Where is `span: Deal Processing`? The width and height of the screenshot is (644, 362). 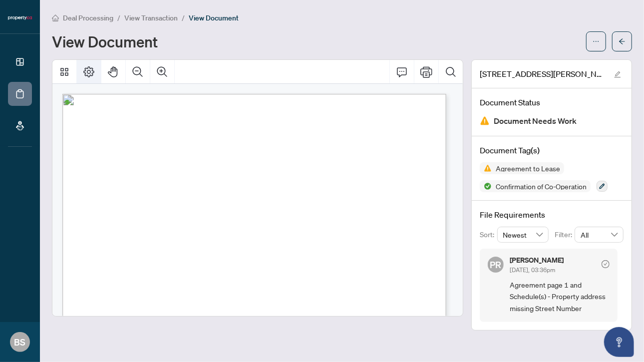 span: Deal Processing is located at coordinates (88, 18).